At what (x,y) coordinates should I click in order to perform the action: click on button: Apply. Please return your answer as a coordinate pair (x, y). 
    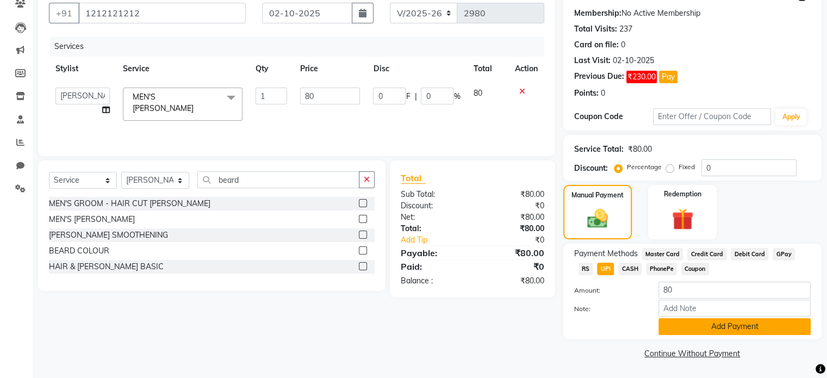
    Looking at the image, I should click on (790, 117).